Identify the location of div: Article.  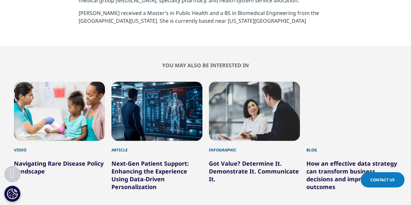
(157, 147).